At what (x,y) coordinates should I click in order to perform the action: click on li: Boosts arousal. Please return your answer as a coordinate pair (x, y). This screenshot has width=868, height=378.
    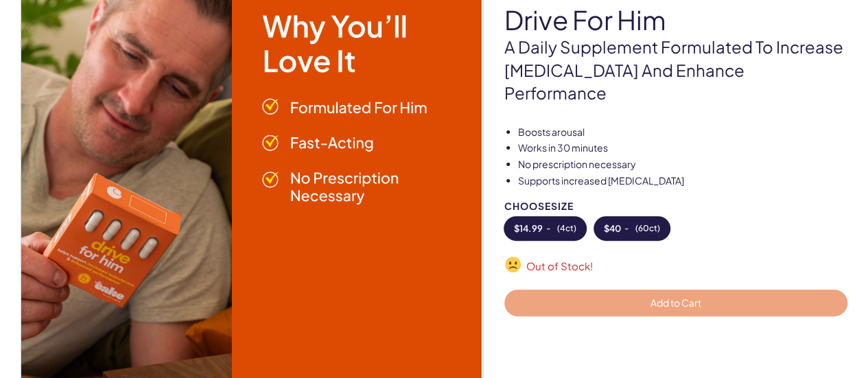
    Looking at the image, I should click on (683, 133).